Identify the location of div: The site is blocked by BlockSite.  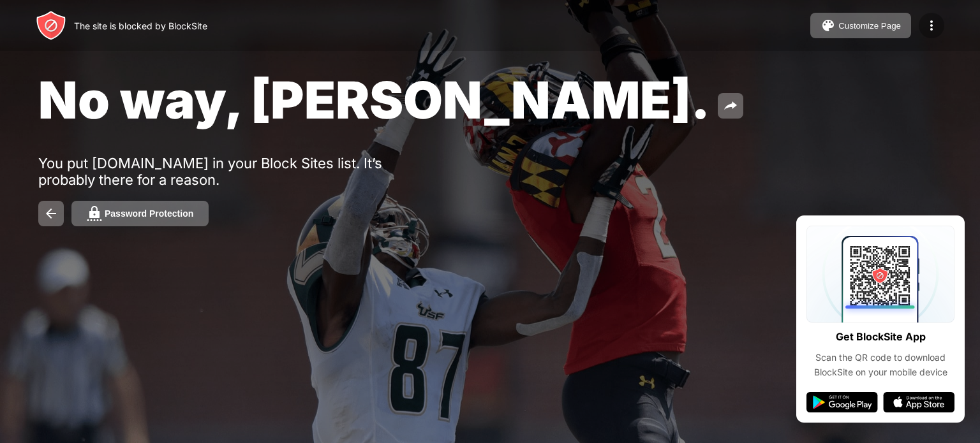
(140, 25).